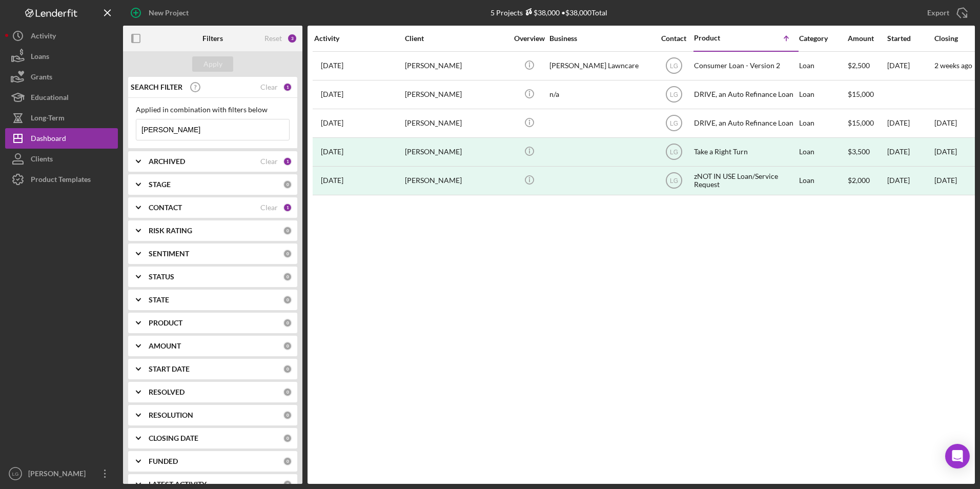 The image size is (980, 489). What do you see at coordinates (62, 36) in the screenshot?
I see `button: Activity` at bounding box center [62, 36].